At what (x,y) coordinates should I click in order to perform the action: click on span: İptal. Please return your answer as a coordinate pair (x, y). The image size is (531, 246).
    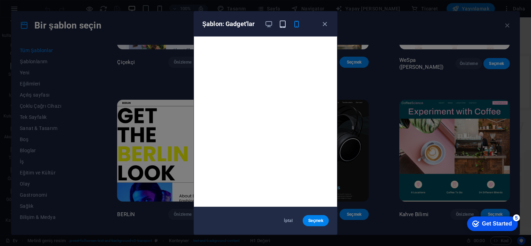
    Looking at the image, I should click on (288, 221).